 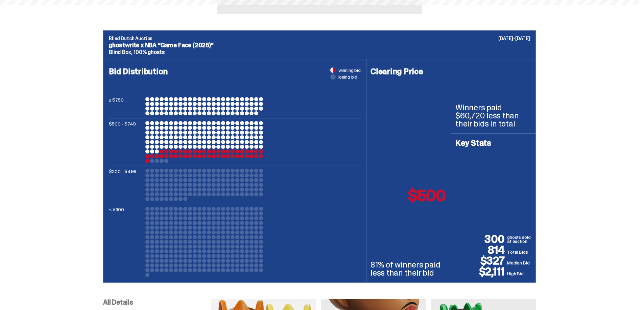 I want to click on p: $327, so click(x=481, y=261).